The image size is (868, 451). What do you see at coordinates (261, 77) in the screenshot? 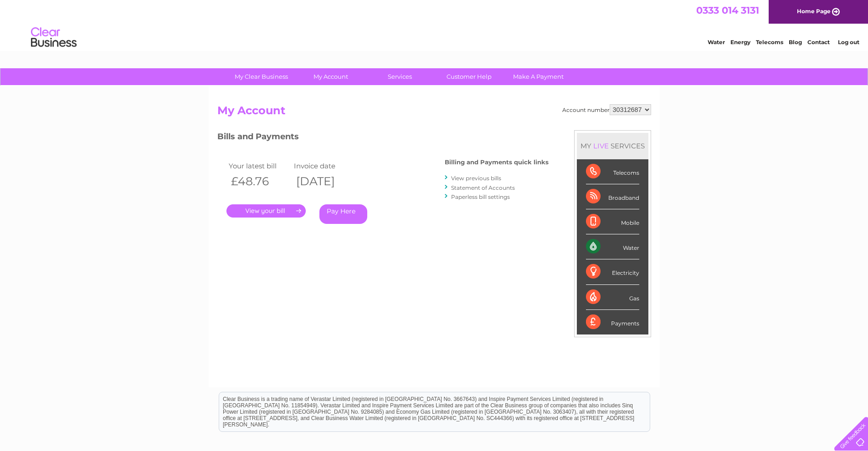
I see `a: My Clear Business` at bounding box center [261, 77].